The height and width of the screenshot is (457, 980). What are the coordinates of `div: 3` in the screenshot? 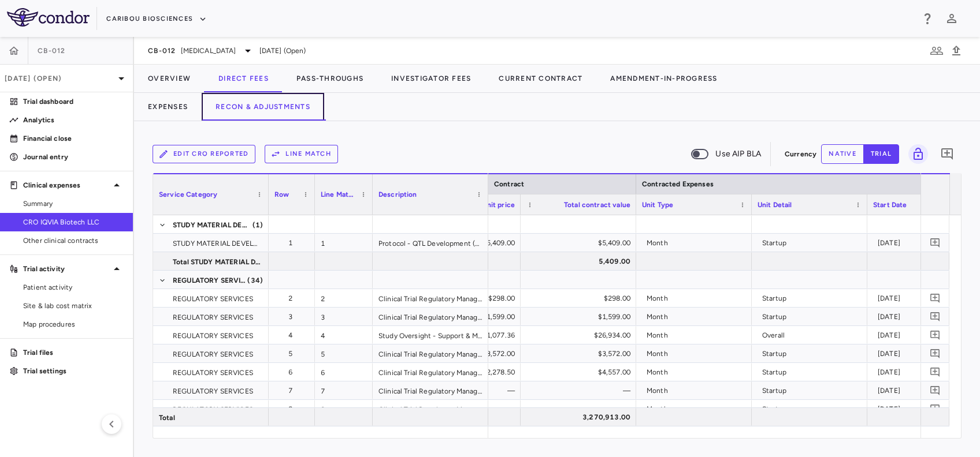 It's located at (344, 316).